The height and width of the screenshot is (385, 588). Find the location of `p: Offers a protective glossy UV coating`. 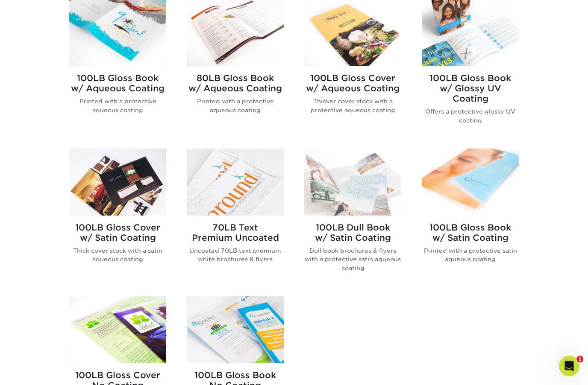

p: Offers a protective glossy UV coating is located at coordinates (470, 116).